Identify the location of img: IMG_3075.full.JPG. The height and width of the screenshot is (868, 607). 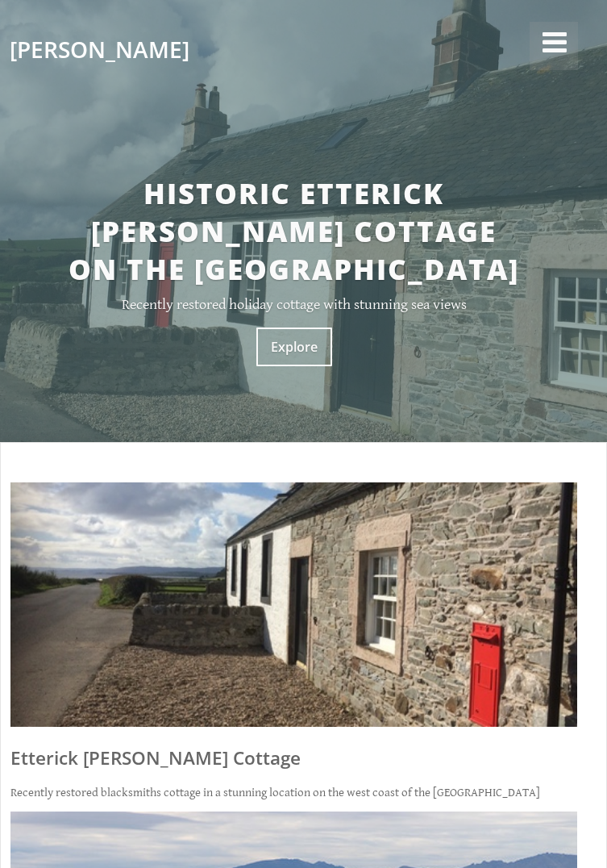
(294, 604).